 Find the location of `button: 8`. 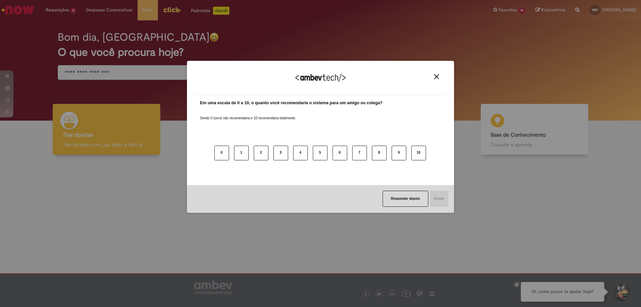

button: 8 is located at coordinates (379, 153).